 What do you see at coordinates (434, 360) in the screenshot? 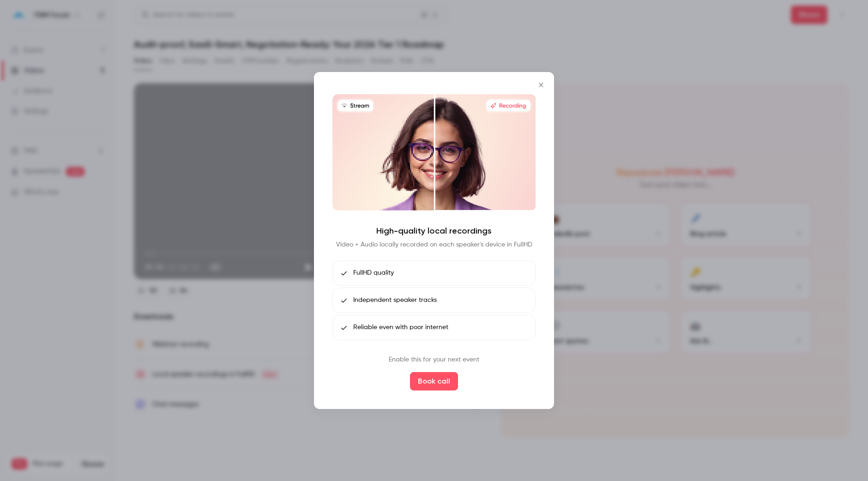
I see `p: Enable this for your next event` at bounding box center [434, 360].